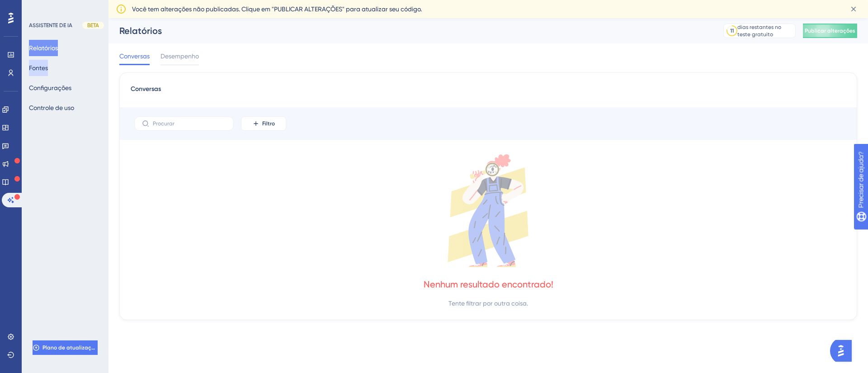  What do you see at coordinates (70, 347) in the screenshot?
I see `font: Plano de atualização` at bounding box center [70, 347].